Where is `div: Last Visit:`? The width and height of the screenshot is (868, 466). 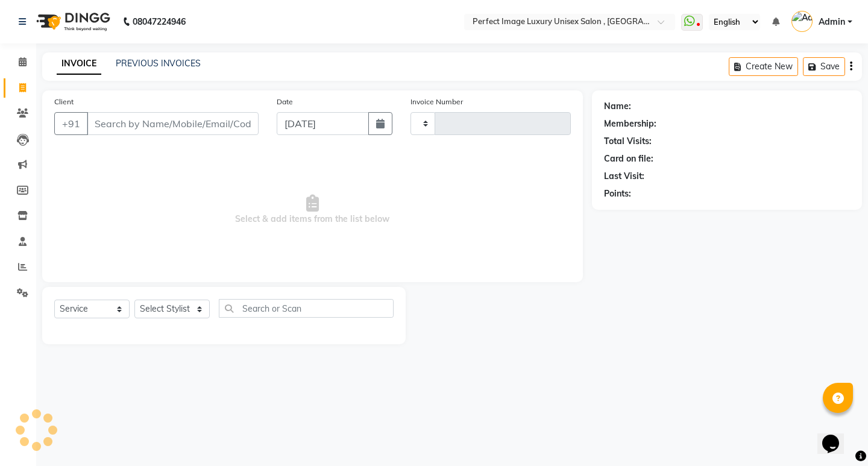
div: Last Visit: is located at coordinates (624, 176).